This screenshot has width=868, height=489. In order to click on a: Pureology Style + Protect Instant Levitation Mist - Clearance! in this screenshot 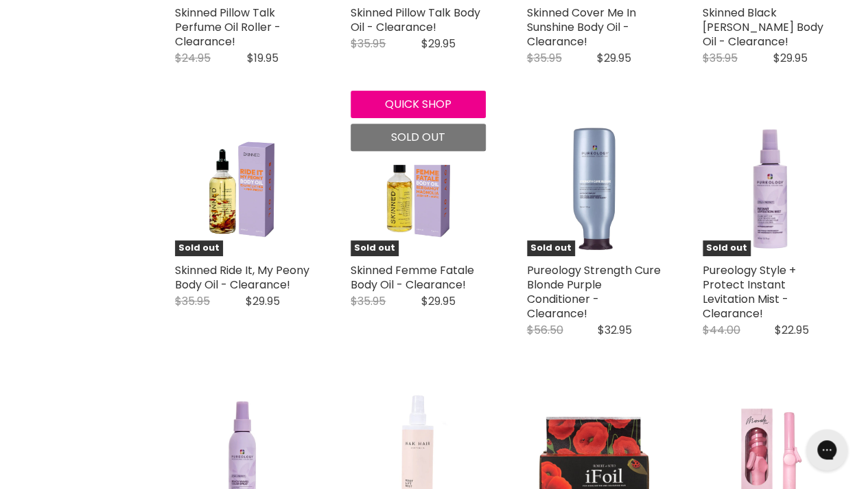, I will do `click(750, 292)`.